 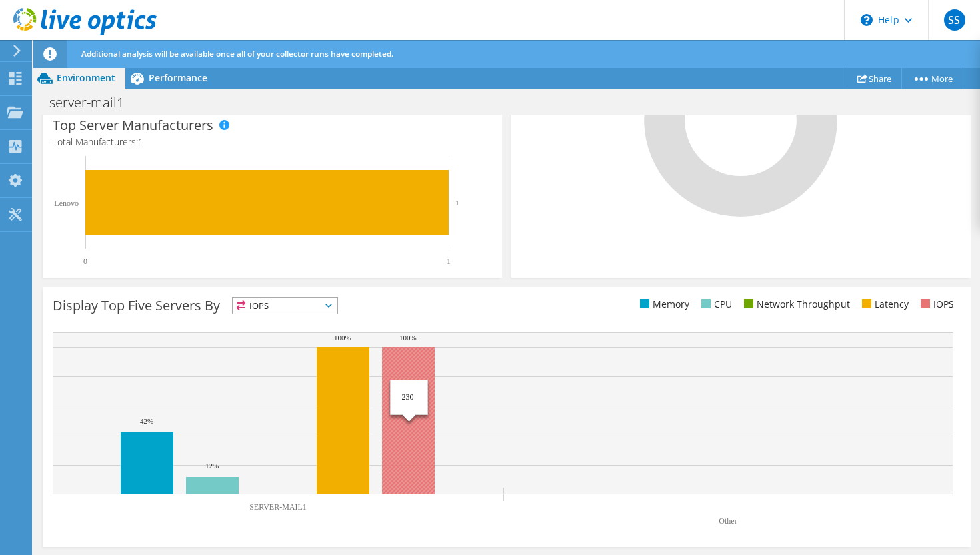 I want to click on text: Lenovo, so click(x=66, y=203).